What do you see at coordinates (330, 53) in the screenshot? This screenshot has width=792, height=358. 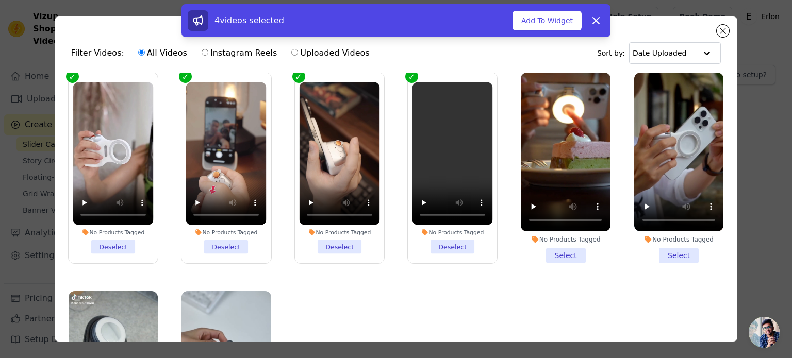 I see `label: Uploaded Videos` at bounding box center [330, 53].